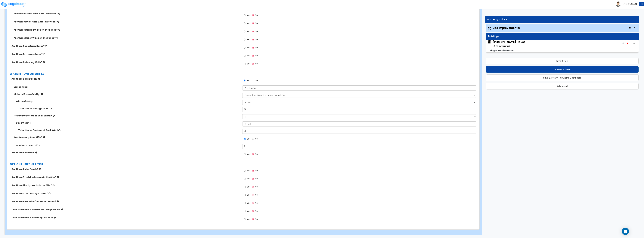  What do you see at coordinates (506, 44) in the screenshot?
I see `span: Nelson House` at bounding box center [506, 44].